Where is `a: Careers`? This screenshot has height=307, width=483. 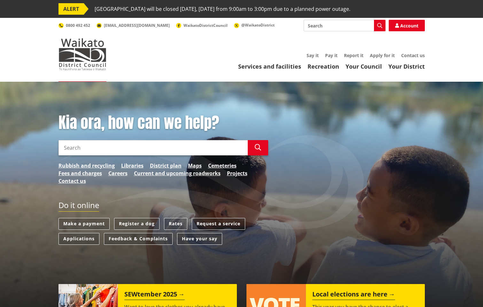
a: Careers is located at coordinates (118, 174).